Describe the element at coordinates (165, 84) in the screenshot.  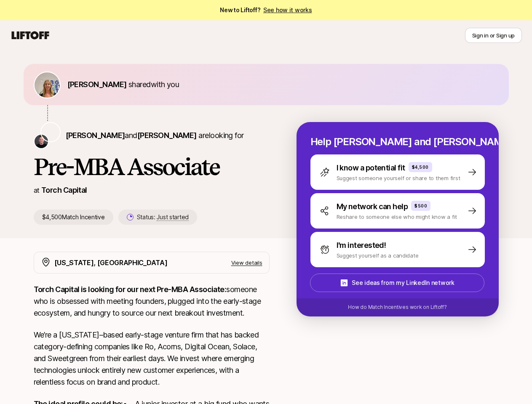
I see `span: with you` at that location.